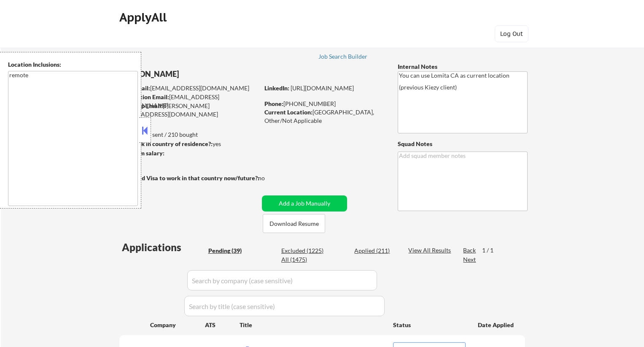 The image size is (644, 347). What do you see at coordinates (288, 112) in the screenshot?
I see `strong: Current Location:` at bounding box center [288, 112].